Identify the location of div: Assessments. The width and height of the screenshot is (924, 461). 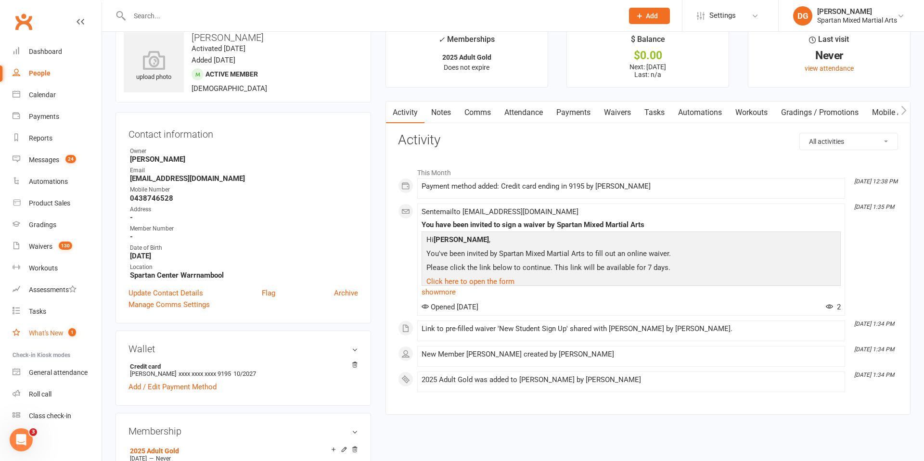
(52, 290).